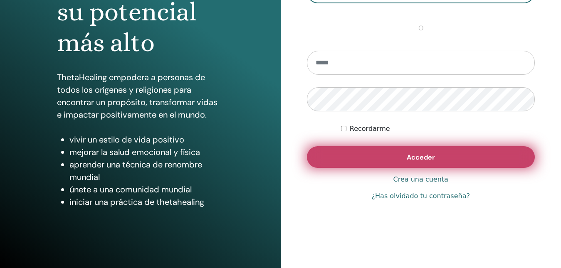 Image resolution: width=561 pixels, height=268 pixels. What do you see at coordinates (421, 180) in the screenshot?
I see `a: Crea una cuenta` at bounding box center [421, 180].